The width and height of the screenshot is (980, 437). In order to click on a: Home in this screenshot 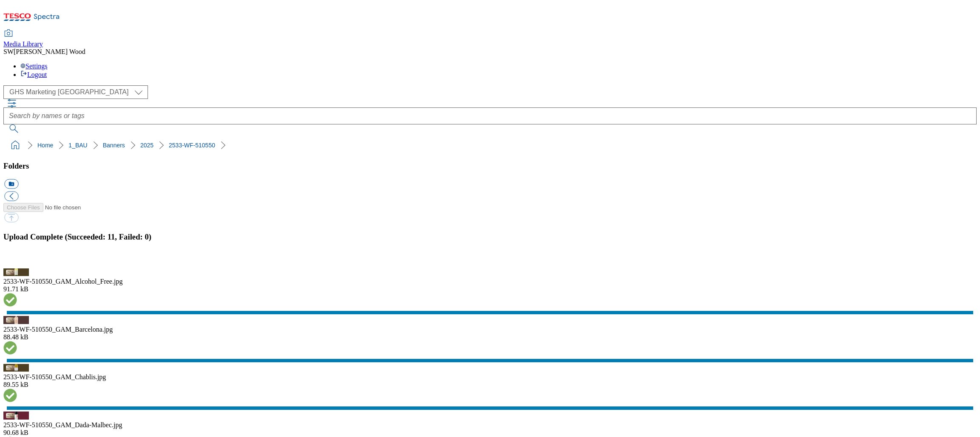, I will do `click(45, 146)`.